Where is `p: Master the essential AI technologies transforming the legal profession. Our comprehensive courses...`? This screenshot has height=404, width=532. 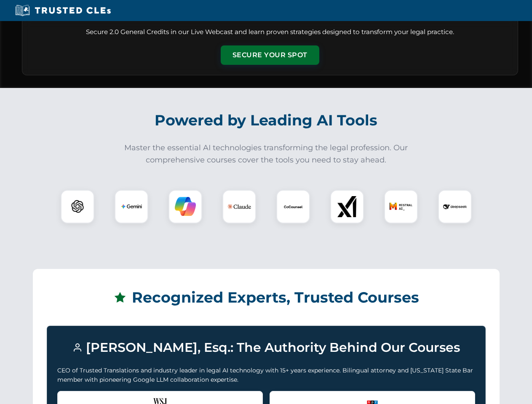 p: Master the essential AI technologies transforming the legal profession. Our comprehensive courses... is located at coordinates (266, 154).